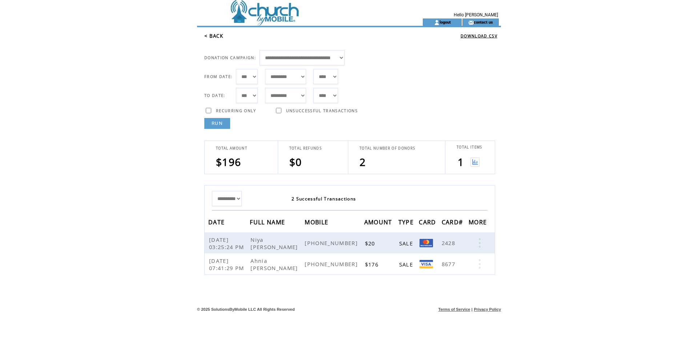 This screenshot has height=346, width=698. What do you see at coordinates (218, 77) in the screenshot?
I see `span: FROM DATE:` at bounding box center [218, 77].